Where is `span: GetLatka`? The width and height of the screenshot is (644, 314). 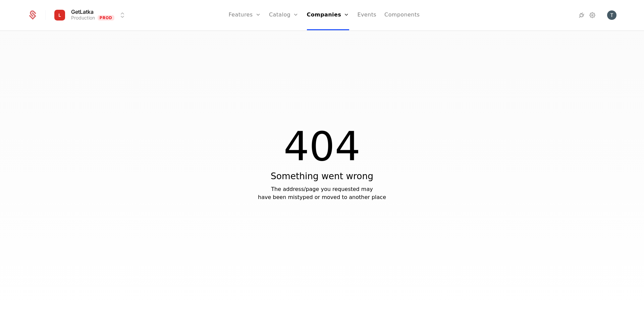 span: GetLatka is located at coordinates (82, 12).